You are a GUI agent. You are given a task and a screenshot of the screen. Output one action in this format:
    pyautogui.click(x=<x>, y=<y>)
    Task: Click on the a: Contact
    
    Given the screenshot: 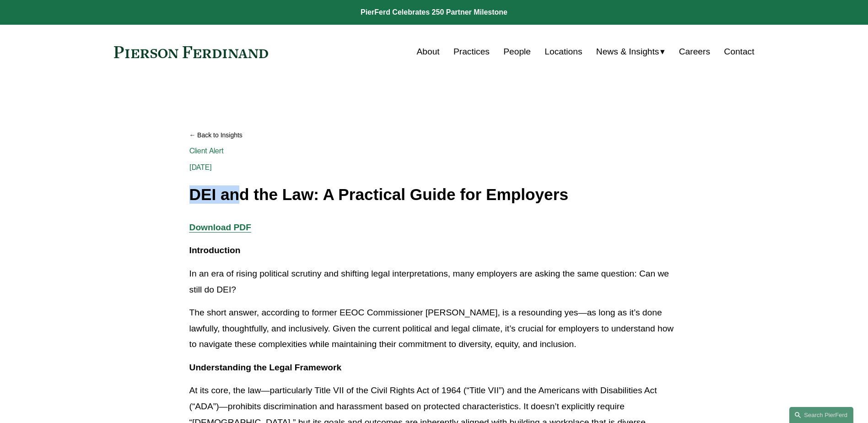 What is the action you would take?
    pyautogui.click(x=739, y=51)
    